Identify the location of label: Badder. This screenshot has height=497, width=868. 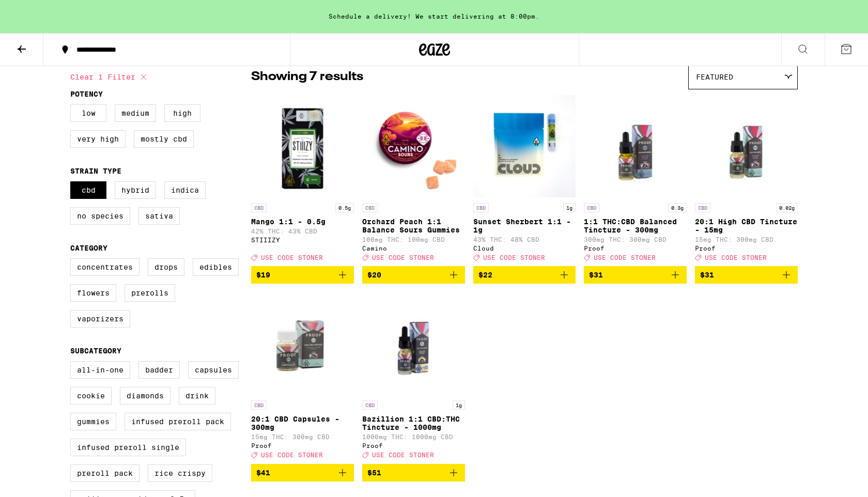
(159, 370).